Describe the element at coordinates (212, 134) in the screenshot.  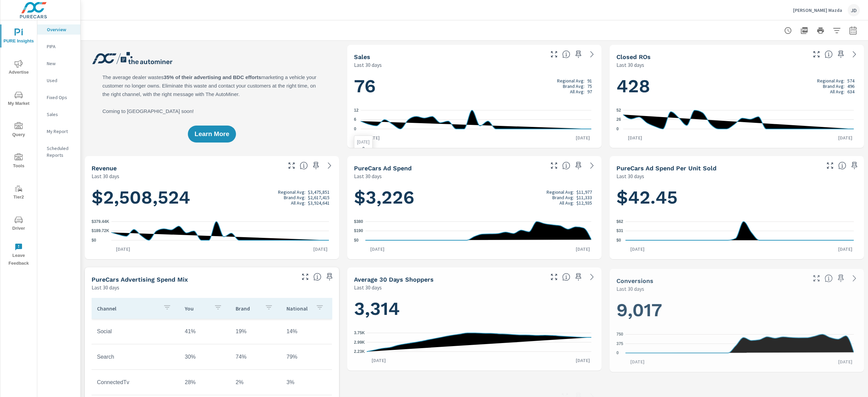
I see `span: Learn More` at that location.